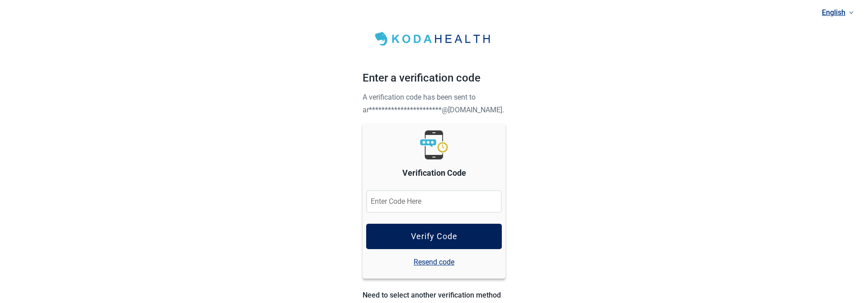  I want to click on label: Verification Code, so click(434, 173).